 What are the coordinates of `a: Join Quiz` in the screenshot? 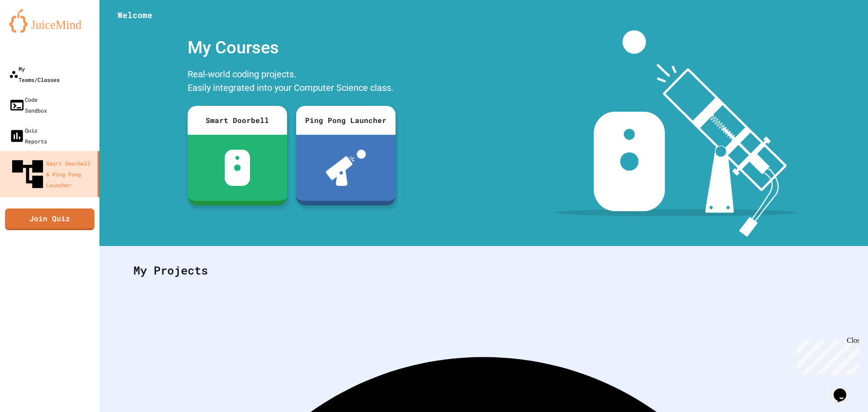 It's located at (50, 219).